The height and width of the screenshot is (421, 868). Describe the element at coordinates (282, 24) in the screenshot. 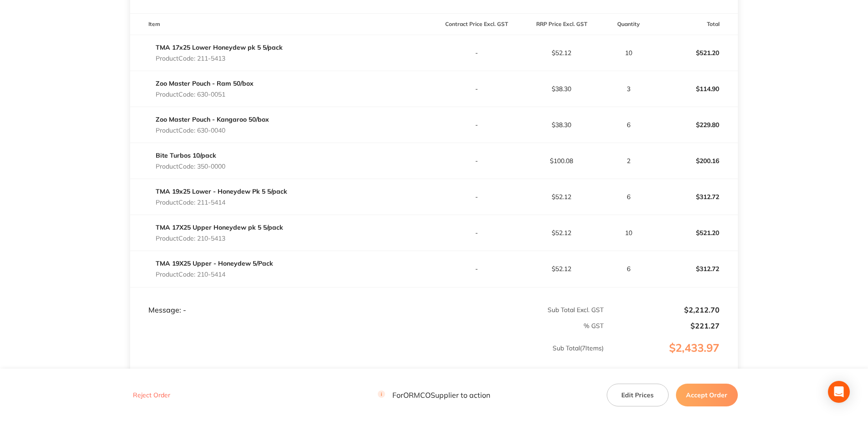

I see `th: Item` at that location.